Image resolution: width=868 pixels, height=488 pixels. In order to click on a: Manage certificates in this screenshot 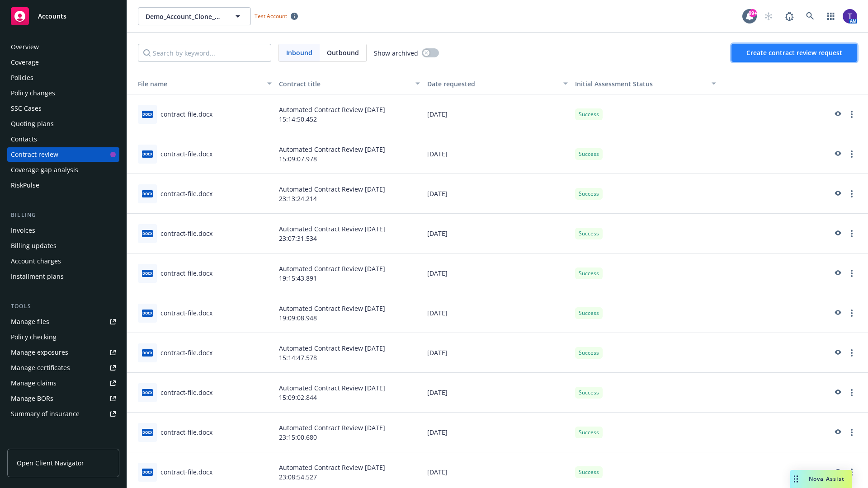, I will do `click(63, 368)`.